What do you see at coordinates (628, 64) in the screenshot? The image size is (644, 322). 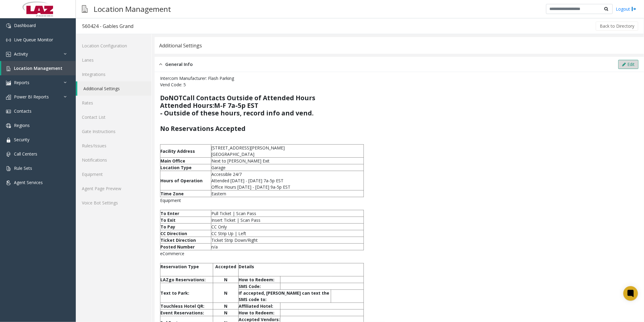 I see `button: Edit` at bounding box center [628, 64].